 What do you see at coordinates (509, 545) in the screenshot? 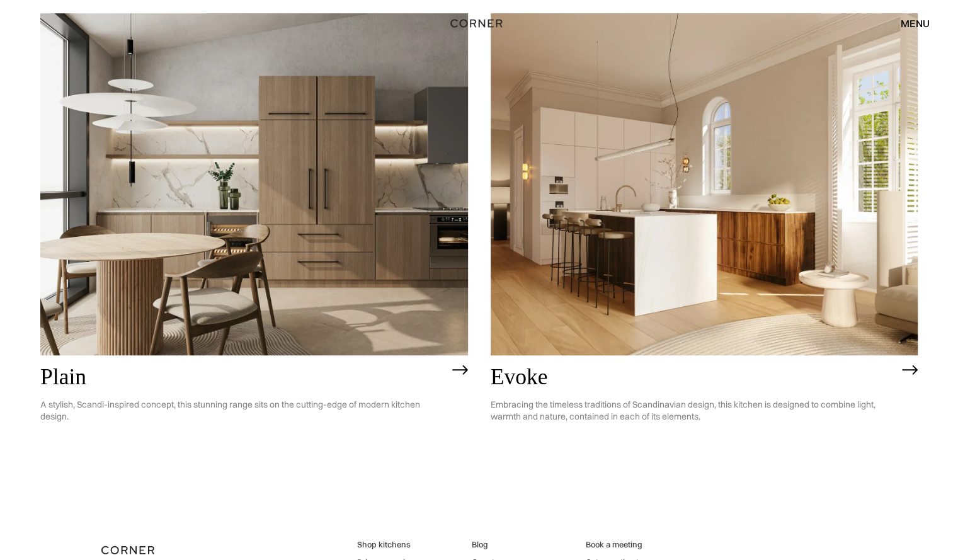
I see `a: Blog` at bounding box center [509, 545].